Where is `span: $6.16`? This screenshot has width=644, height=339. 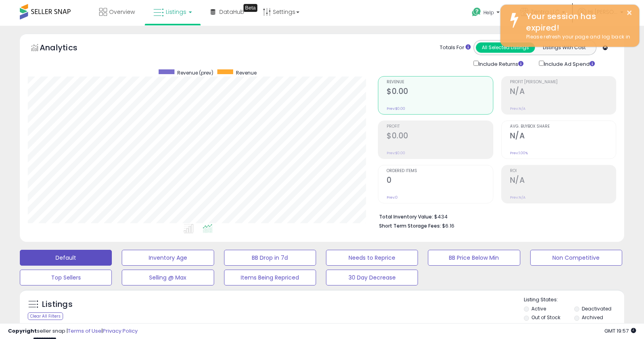 span: $6.16 is located at coordinates (448, 226).